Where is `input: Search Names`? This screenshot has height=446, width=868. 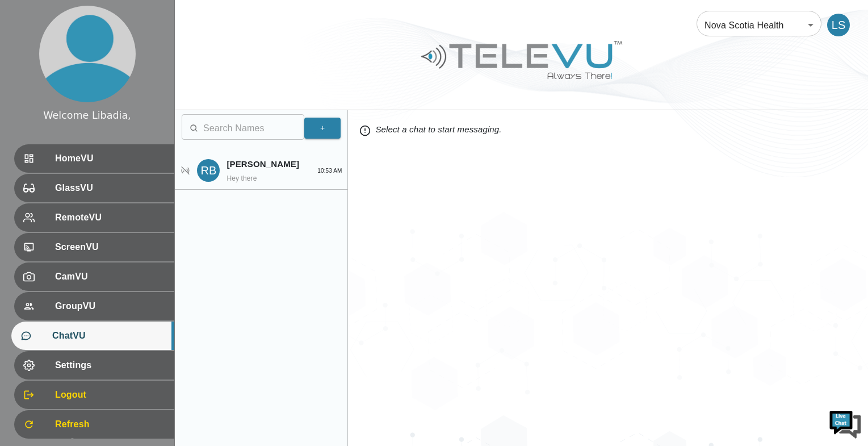
input: Search Names is located at coordinates (254, 128).